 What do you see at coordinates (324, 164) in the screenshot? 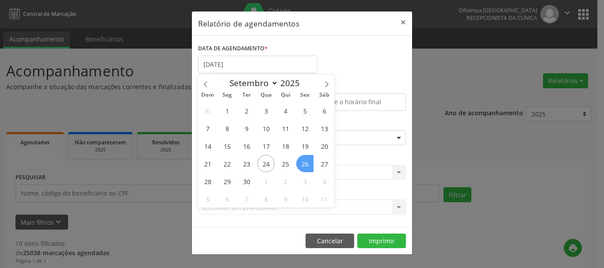
I see `span: Setembro 27, 2025` at bounding box center [324, 164].